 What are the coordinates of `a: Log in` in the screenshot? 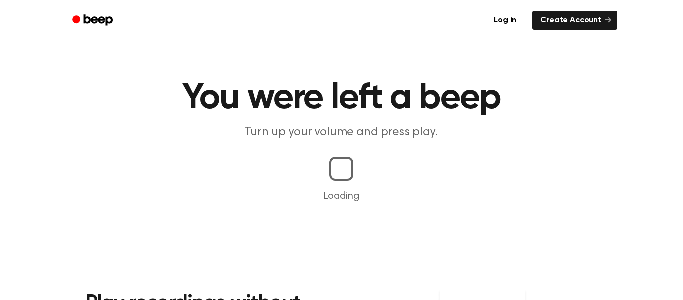 It's located at (505, 20).